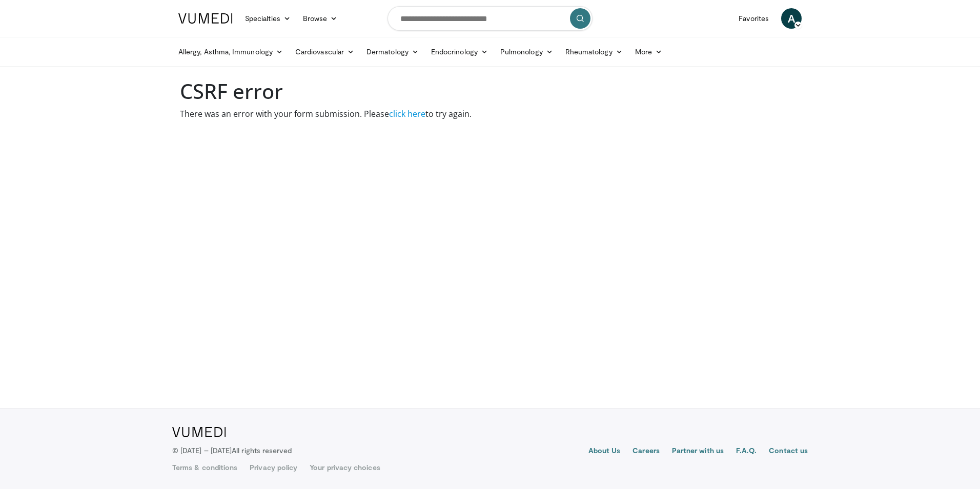 The height and width of the screenshot is (489, 980). I want to click on a: Cardiovascular, so click(324, 52).